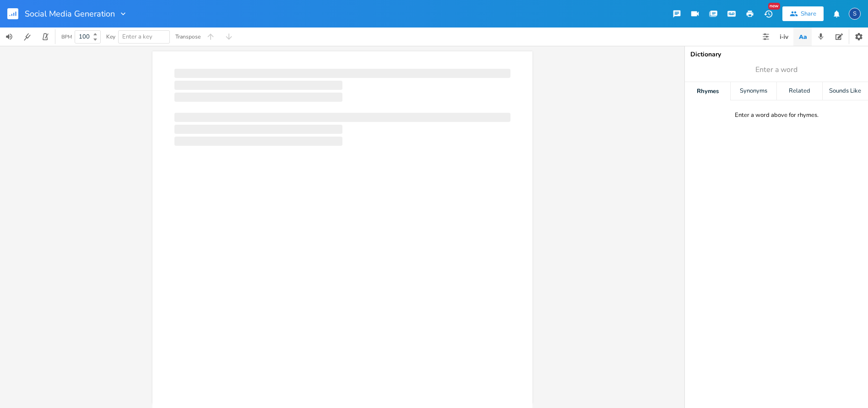 This screenshot has width=868, height=408. What do you see at coordinates (809, 14) in the screenshot?
I see `div: Share` at bounding box center [809, 14].